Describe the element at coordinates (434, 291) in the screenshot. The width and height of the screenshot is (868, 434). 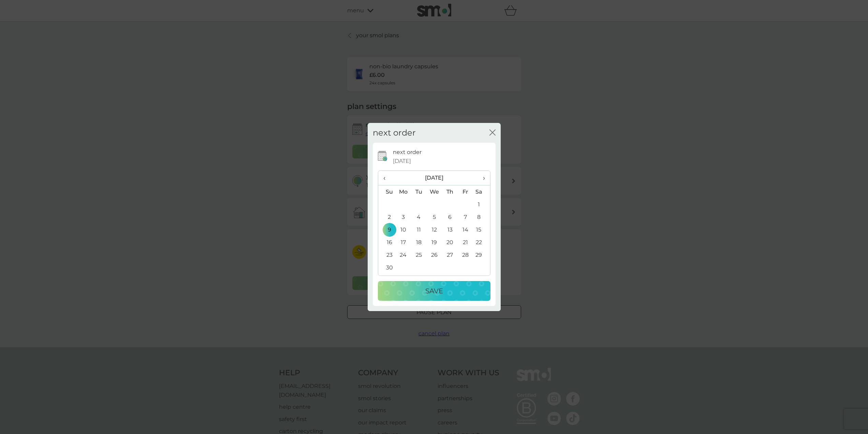
I see `p: Save` at that location.